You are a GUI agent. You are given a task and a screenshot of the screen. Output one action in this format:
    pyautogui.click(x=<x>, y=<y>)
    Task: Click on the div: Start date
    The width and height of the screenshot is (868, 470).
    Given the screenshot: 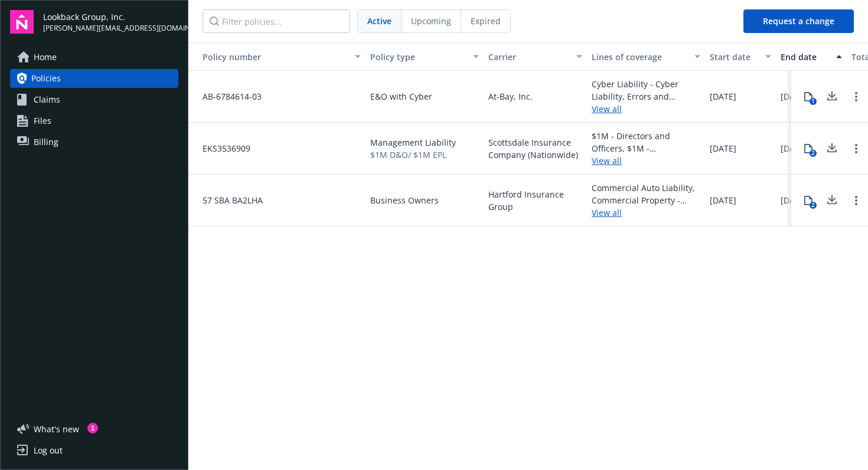 What is the action you would take?
    pyautogui.click(x=734, y=56)
    